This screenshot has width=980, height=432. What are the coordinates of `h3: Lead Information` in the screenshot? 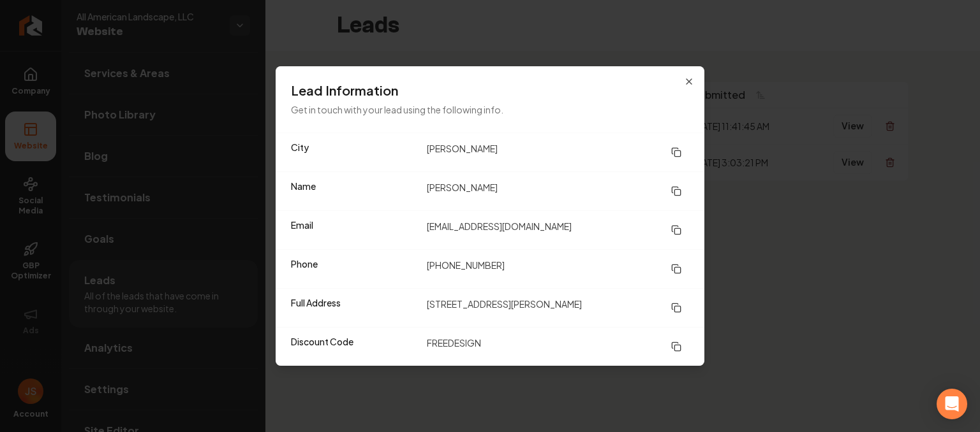 It's located at (490, 91).